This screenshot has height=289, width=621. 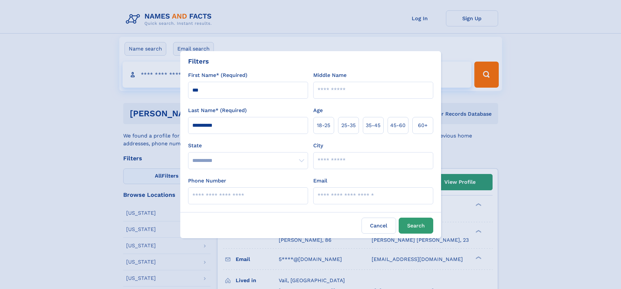 What do you see at coordinates (373, 126) in the screenshot?
I see `span: 35‑45` at bounding box center [373, 126].